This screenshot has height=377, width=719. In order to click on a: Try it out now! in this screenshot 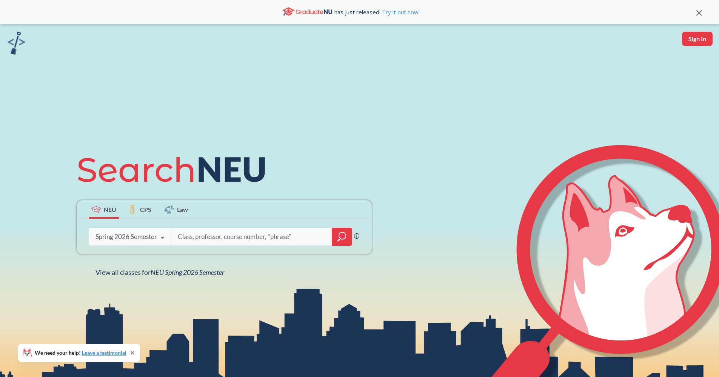, I will do `click(400, 12)`.